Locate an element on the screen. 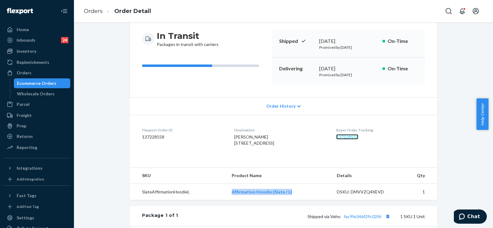 The width and height of the screenshot is (493, 228). a: Parcel is located at coordinates (37, 104).